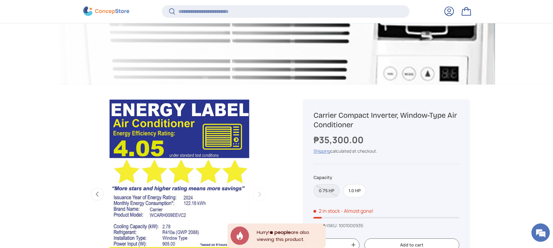 The image size is (553, 248). I want to click on div: Chat with us now, so click(68, 38).